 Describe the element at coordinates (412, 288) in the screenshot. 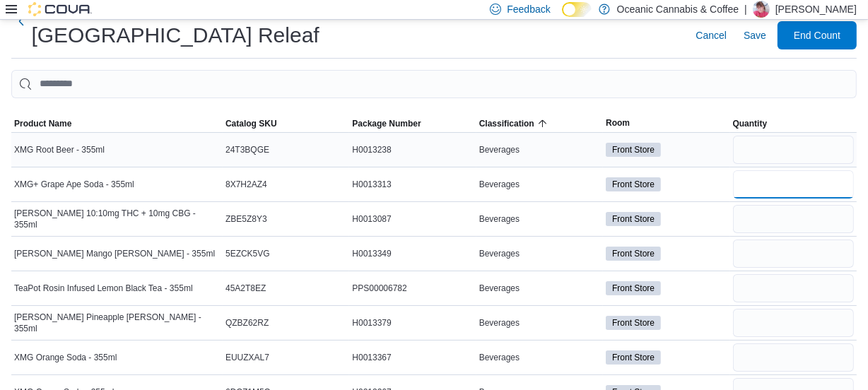

I see `div: PPS00006782` at that location.